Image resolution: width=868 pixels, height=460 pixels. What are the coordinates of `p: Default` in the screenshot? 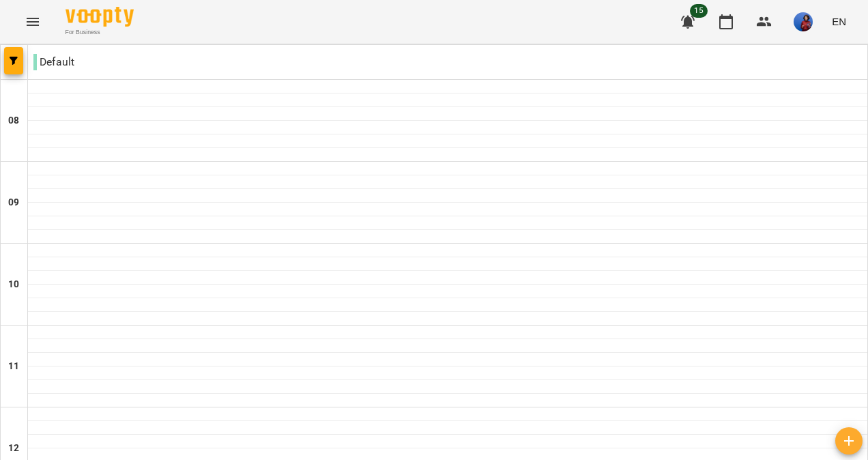 It's located at (54, 62).